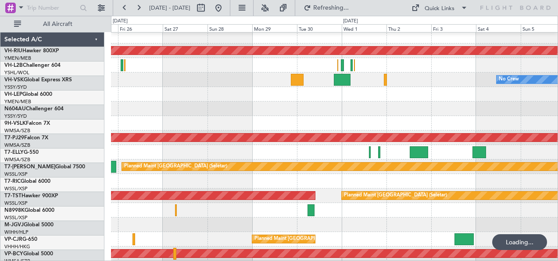 Image resolution: width=558 pixels, height=261 pixels. I want to click on a: YSHL/WOL, so click(17, 72).